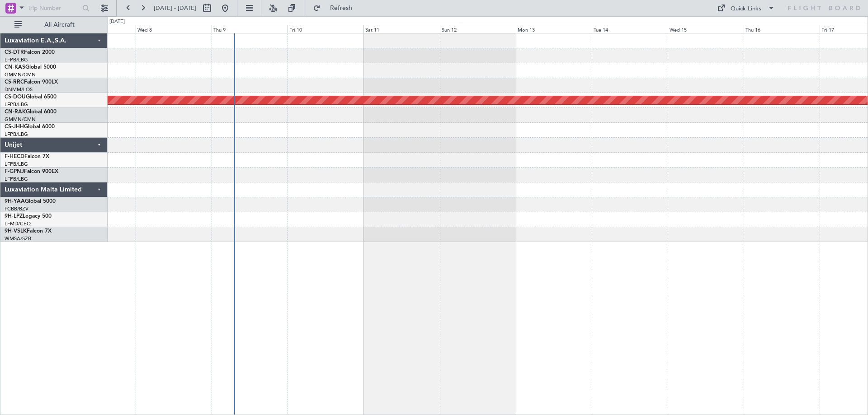 The width and height of the screenshot is (868, 415). What do you see at coordinates (14, 171) in the screenshot?
I see `span: F-GPNJ` at bounding box center [14, 171].